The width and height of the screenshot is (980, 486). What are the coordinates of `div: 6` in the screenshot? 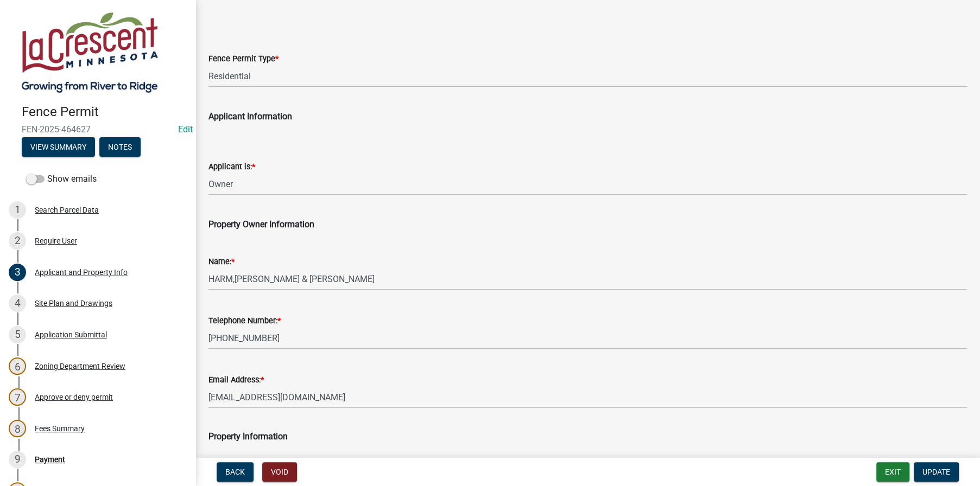 It's located at (17, 366).